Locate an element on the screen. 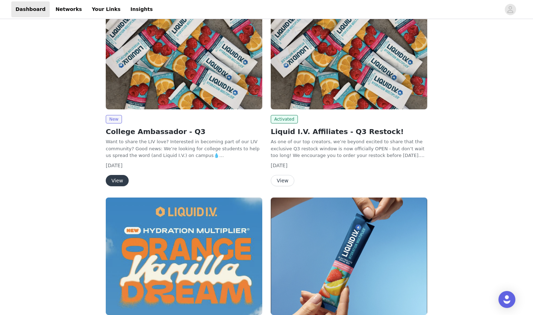  p: Want to share the LIV love? Interested in becoming part of our LIV community? Good news: We’re lo... is located at coordinates (184, 148).